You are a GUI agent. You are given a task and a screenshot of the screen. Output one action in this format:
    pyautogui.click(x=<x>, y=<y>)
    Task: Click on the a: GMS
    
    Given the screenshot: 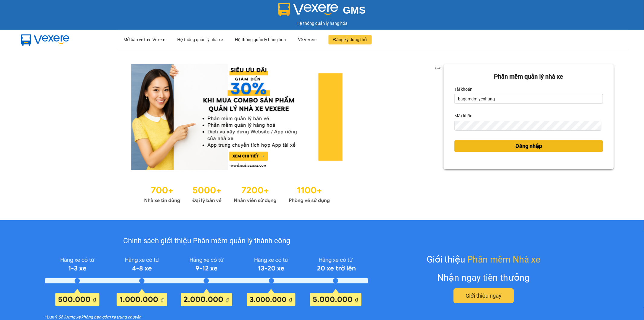 What is the action you would take?
    pyautogui.click(x=322, y=11)
    